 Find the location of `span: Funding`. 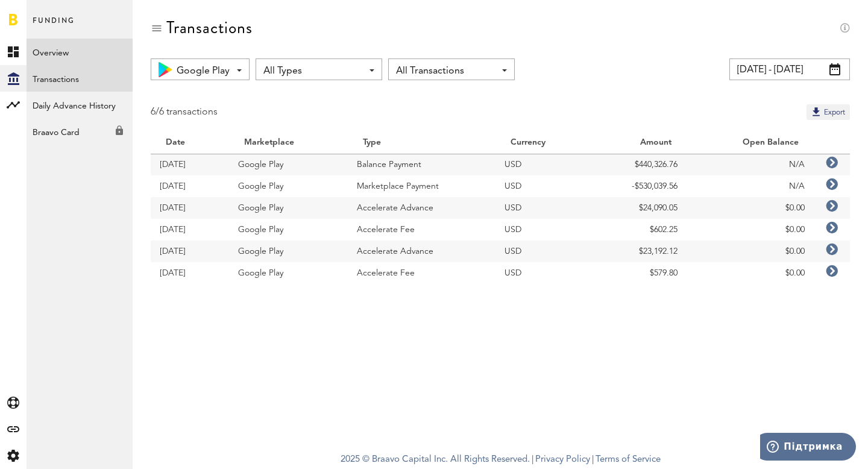

span: Funding is located at coordinates (54, 26).